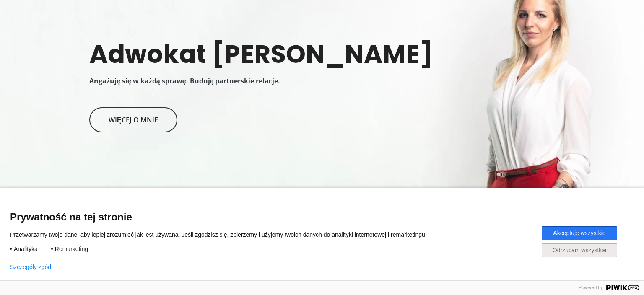 This screenshot has height=295, width=644. What do you see at coordinates (322, 217) in the screenshot?
I see `span: Prywatność na tej stronie` at bounding box center [322, 217].